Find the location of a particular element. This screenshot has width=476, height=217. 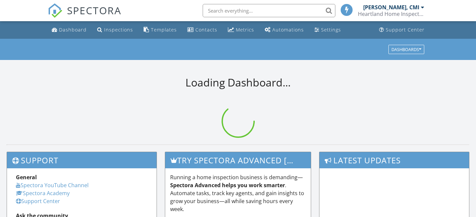

a: Contacts is located at coordinates (202, 30).